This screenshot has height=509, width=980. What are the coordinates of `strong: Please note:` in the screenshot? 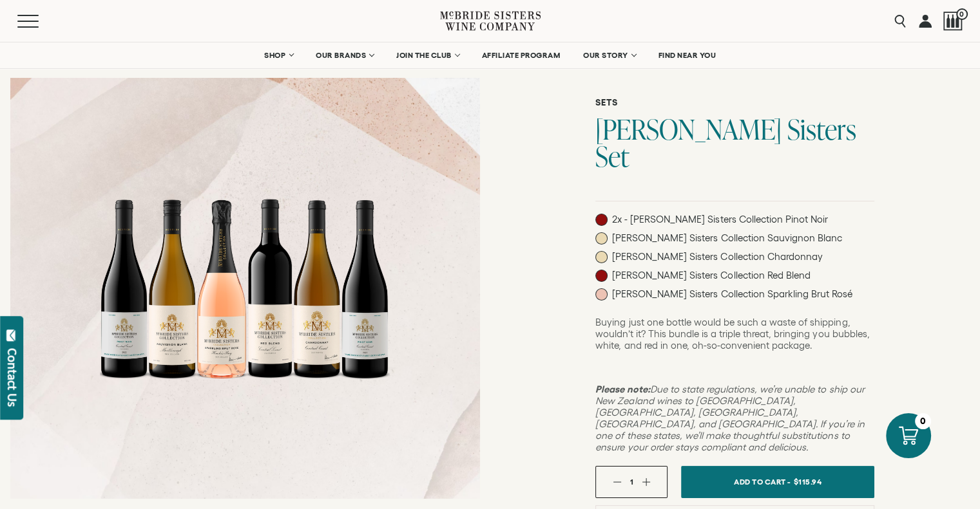 It's located at (622, 389).